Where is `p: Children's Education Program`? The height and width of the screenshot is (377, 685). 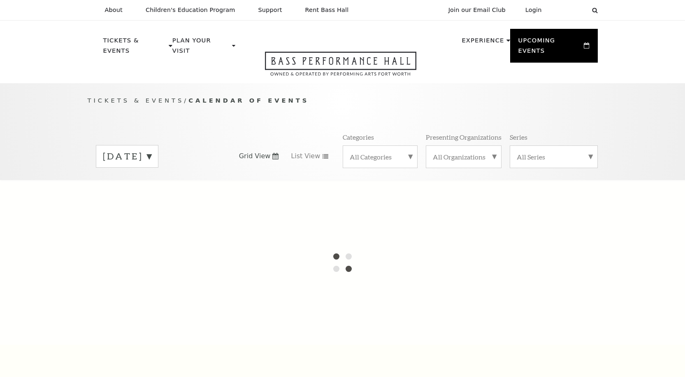 p: Children's Education Program is located at coordinates (191, 10).